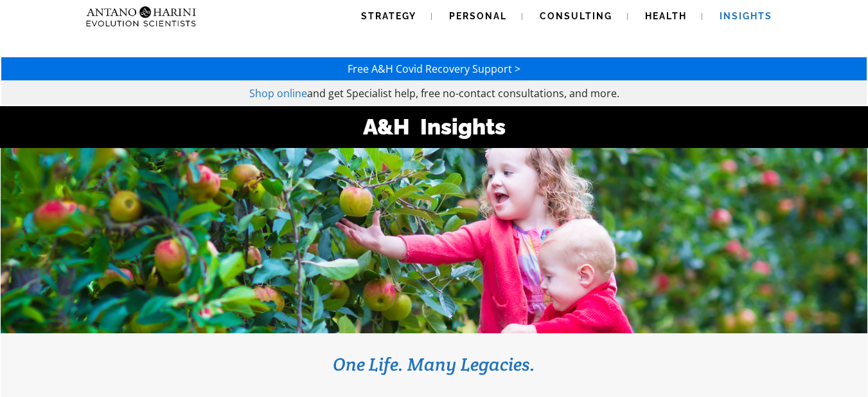 Image resolution: width=868 pixels, height=397 pixels. I want to click on a: Free A&H Covid Recovery Support >, so click(434, 69).